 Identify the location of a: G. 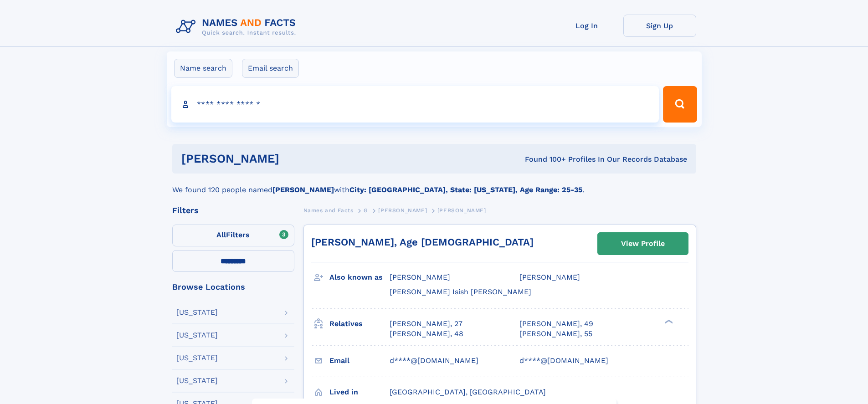
(366, 210).